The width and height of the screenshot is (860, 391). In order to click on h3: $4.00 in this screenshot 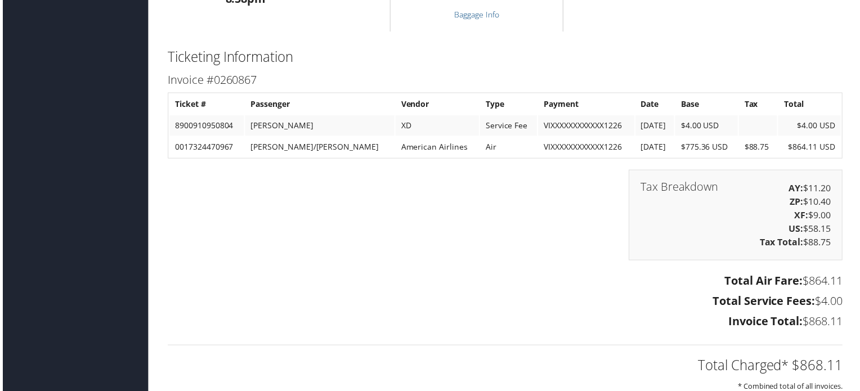, I will do `click(505, 303)`.